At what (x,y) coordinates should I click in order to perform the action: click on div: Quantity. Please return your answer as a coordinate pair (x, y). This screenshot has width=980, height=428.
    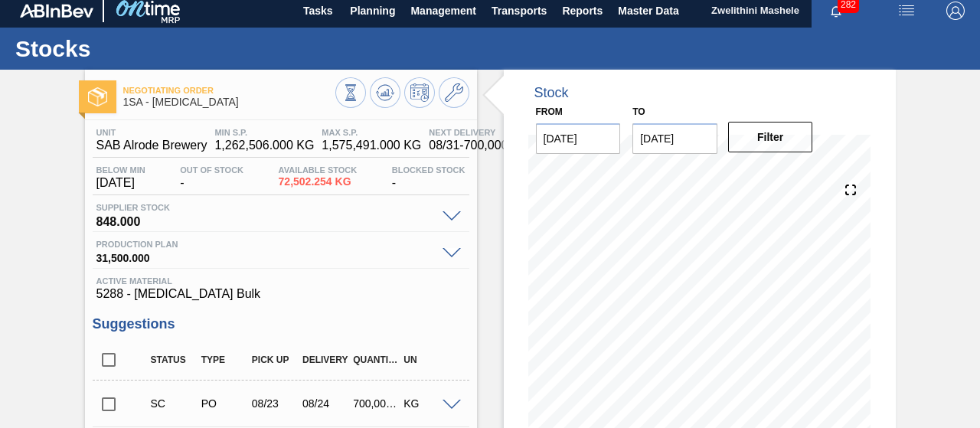
    Looking at the image, I should click on (376, 360).